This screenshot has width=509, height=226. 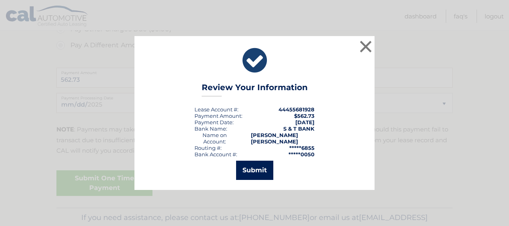 I want to click on strong: S & T BANK, so click(x=299, y=128).